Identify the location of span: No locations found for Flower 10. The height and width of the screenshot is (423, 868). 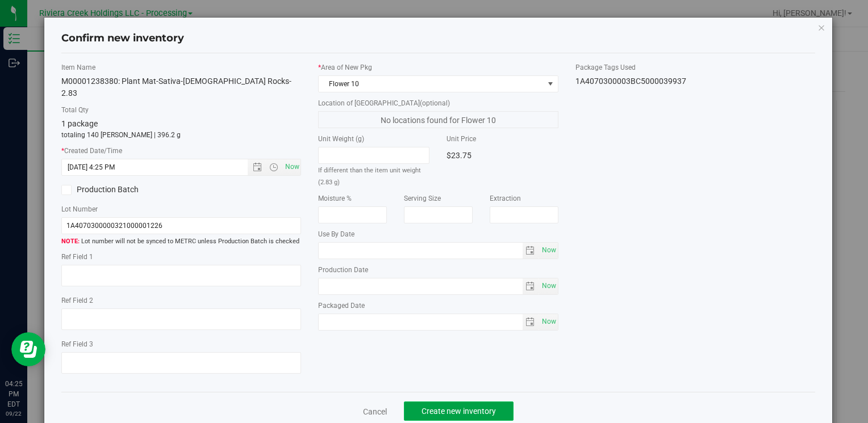
(438, 120).